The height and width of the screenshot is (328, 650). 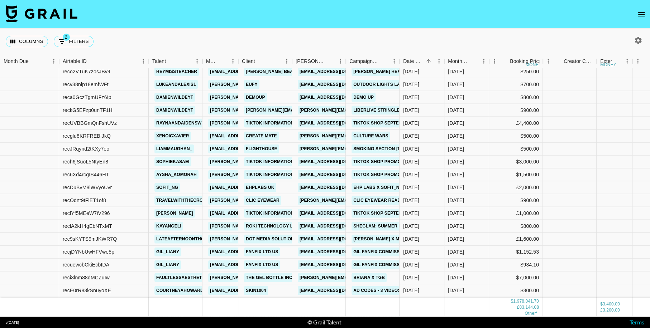 I want to click on a: Roki Technology Limited, so click(x=276, y=226).